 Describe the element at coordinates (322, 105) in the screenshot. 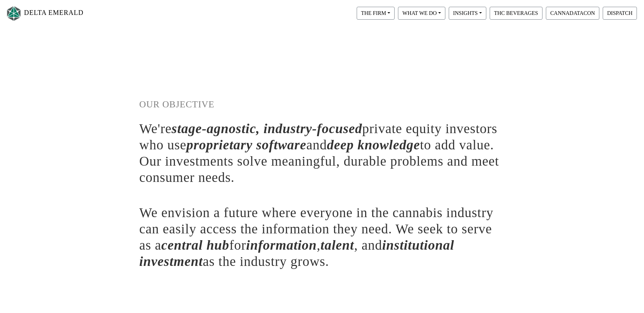

I see `h1: OUR OBJECTIVE` at that location.